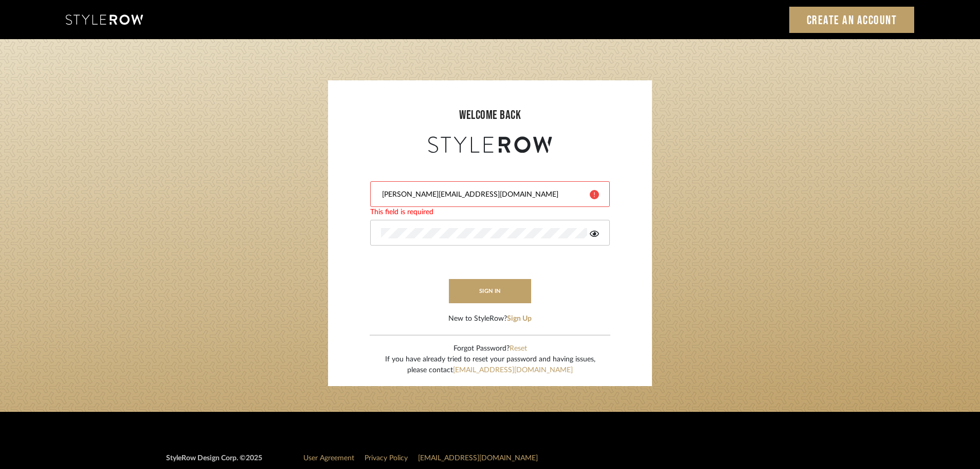 Image resolution: width=980 pixels, height=469 pixels. I want to click on a: User Agreement, so click(329, 458).